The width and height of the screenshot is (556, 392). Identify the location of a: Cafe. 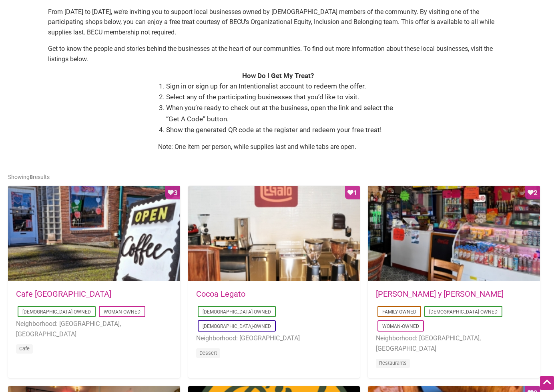
(25, 348).